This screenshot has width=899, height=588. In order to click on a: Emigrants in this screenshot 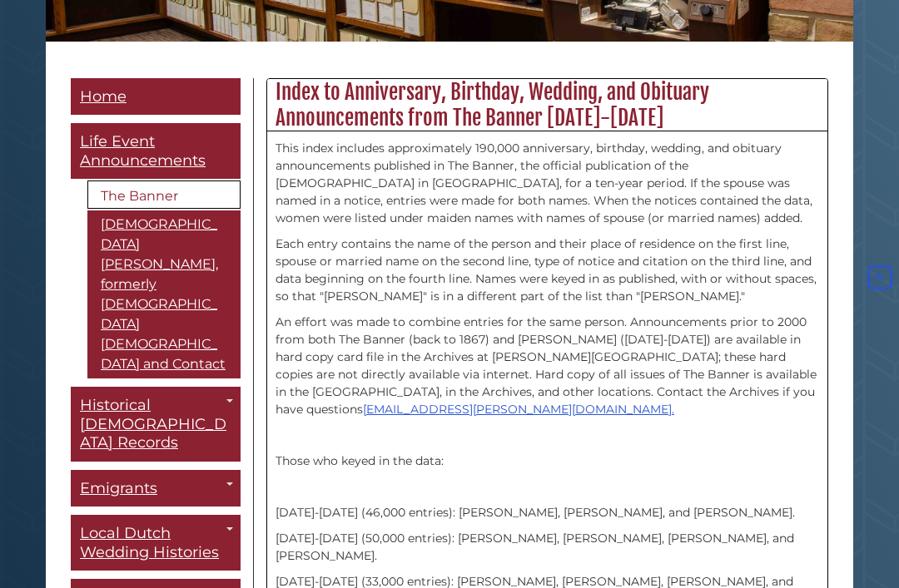, I will do `click(155, 489)`.